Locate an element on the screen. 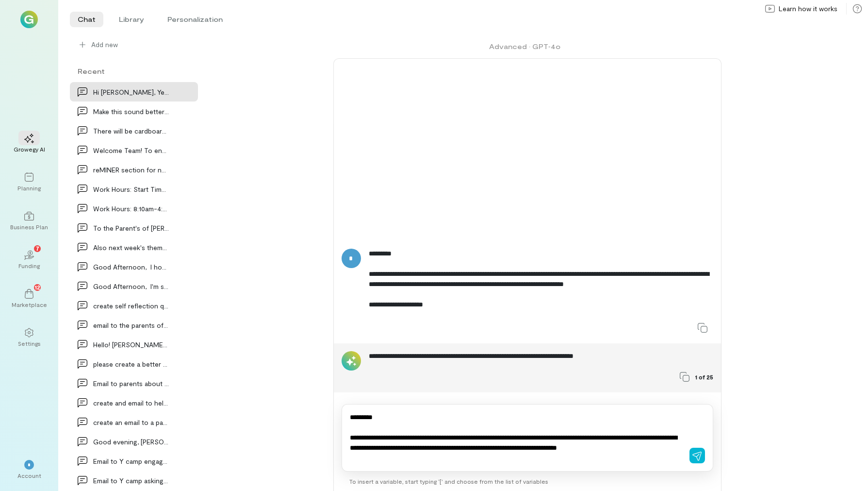 The height and width of the screenshot is (491, 868). div: Account is located at coordinates (29, 475).